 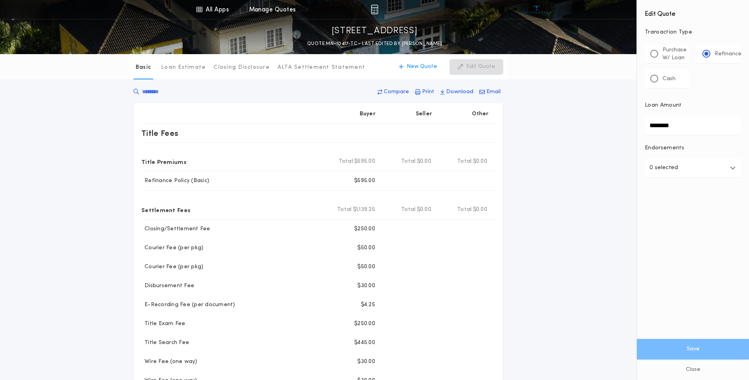 I want to click on input: Loan Amount, so click(x=693, y=125).